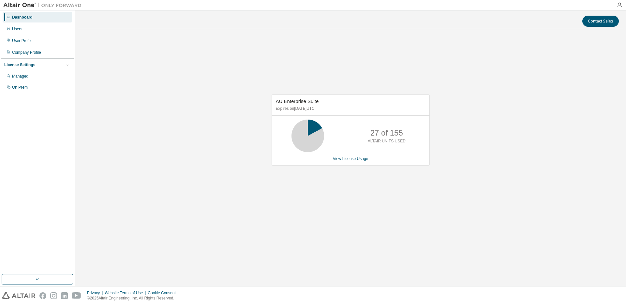 Image resolution: width=626 pixels, height=305 pixels. I want to click on div: On Prem, so click(20, 87).